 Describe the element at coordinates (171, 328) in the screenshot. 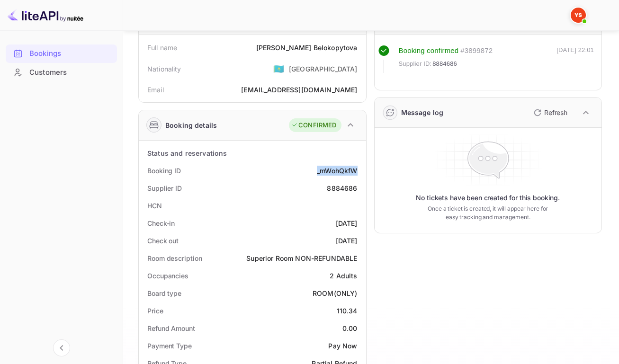

I see `div: Refund Amount` at that location.